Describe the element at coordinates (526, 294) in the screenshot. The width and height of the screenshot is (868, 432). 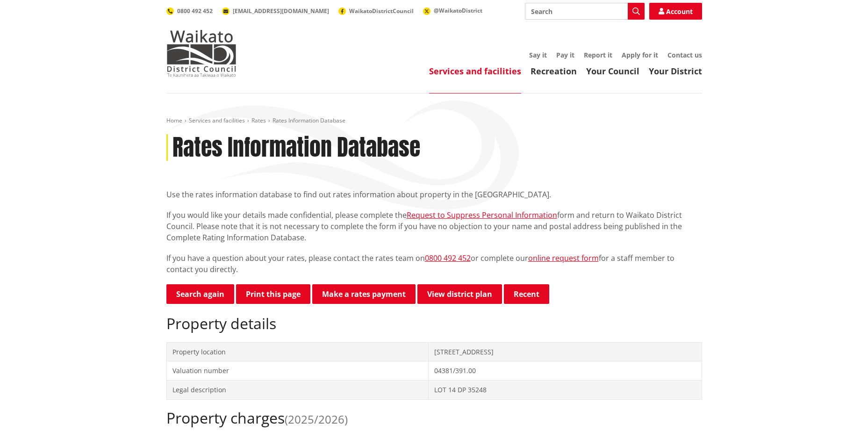
I see `button: Recent` at that location.